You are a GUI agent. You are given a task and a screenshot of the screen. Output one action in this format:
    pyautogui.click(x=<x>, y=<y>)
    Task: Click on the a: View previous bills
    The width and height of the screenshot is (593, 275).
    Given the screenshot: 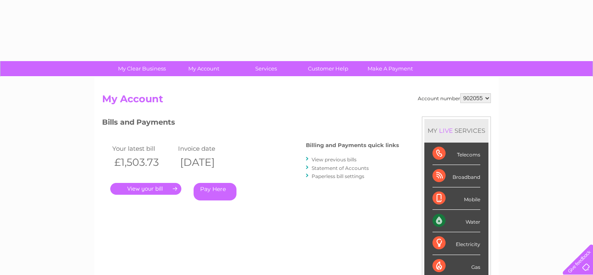 What is the action you would take?
    pyautogui.click(x=334, y=160)
    